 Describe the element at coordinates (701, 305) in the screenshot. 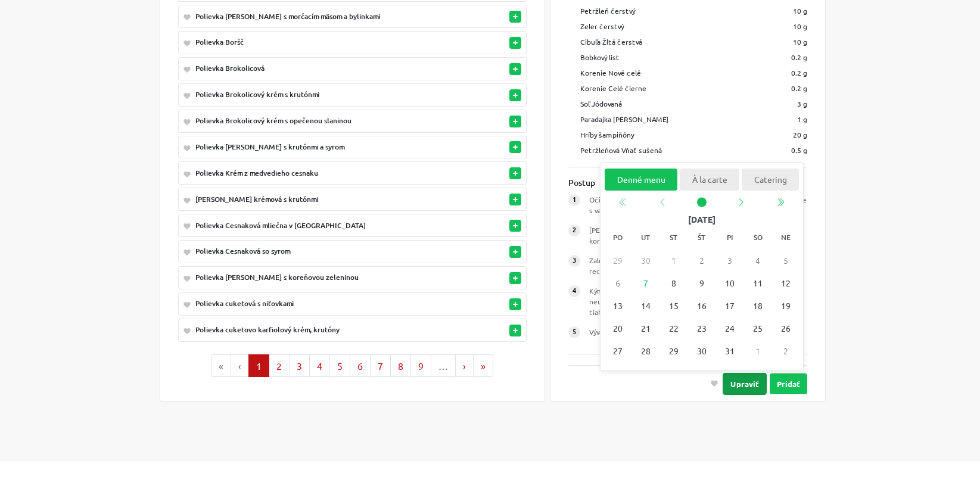

I see `span: 16` at that location.